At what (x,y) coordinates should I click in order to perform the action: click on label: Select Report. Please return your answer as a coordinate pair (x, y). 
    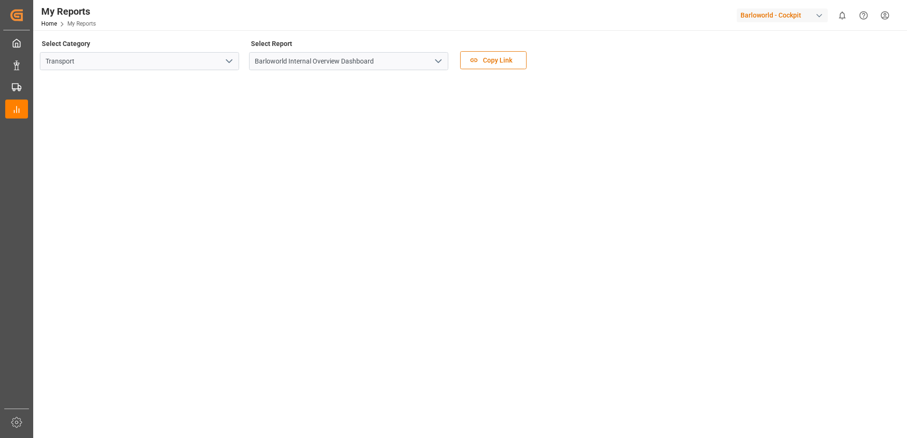
    Looking at the image, I should click on (271, 44).